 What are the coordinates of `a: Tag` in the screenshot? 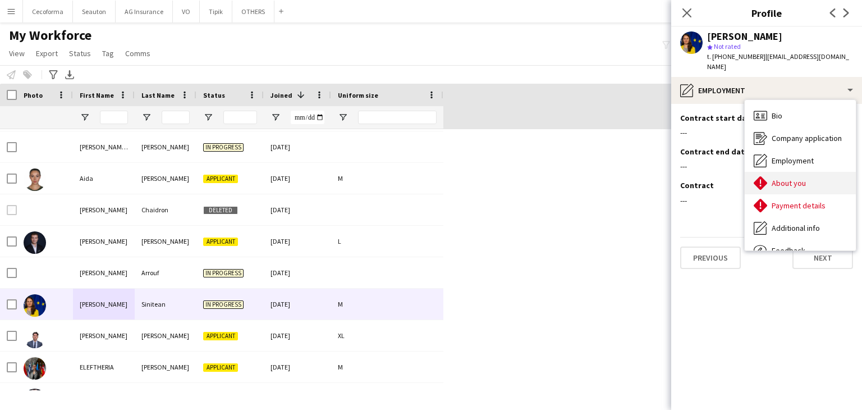 It's located at (108, 53).